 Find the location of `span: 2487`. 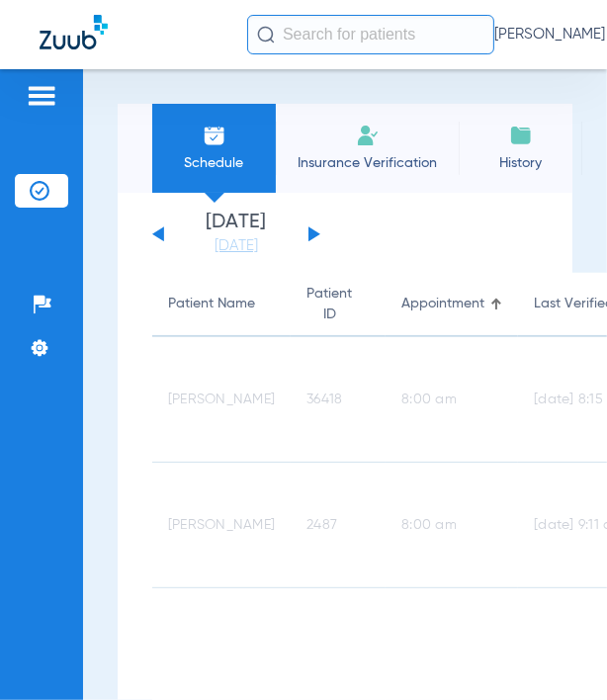

span: 2487 is located at coordinates (321, 525).